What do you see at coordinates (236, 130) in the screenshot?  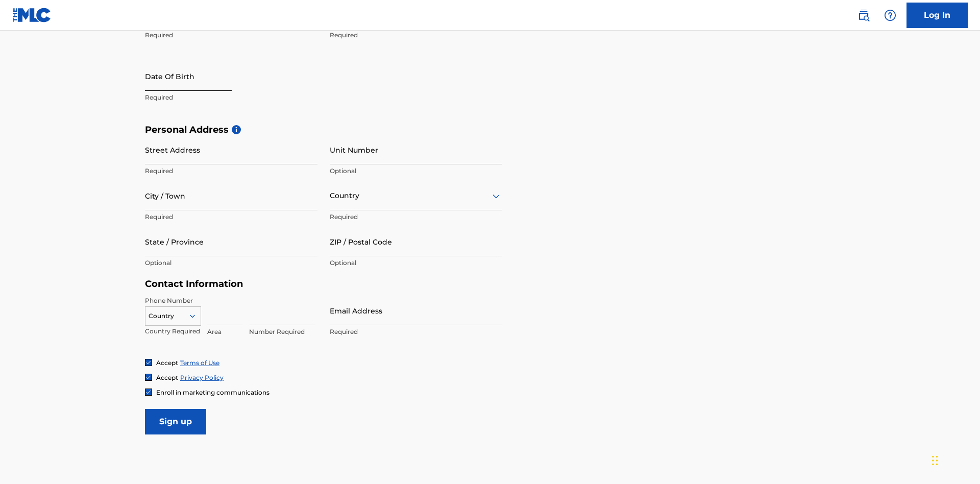 I see `span: i` at bounding box center [236, 130].